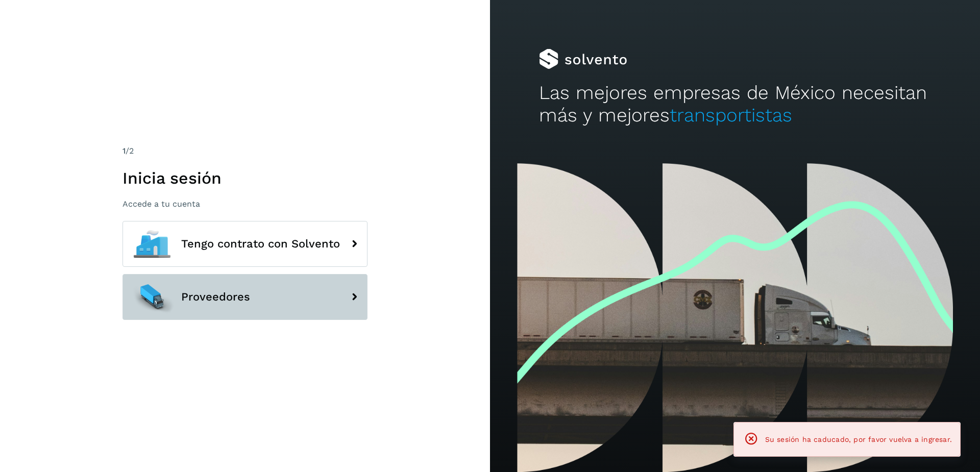  Describe the element at coordinates (215, 297) in the screenshot. I see `span: Proveedores` at that location.